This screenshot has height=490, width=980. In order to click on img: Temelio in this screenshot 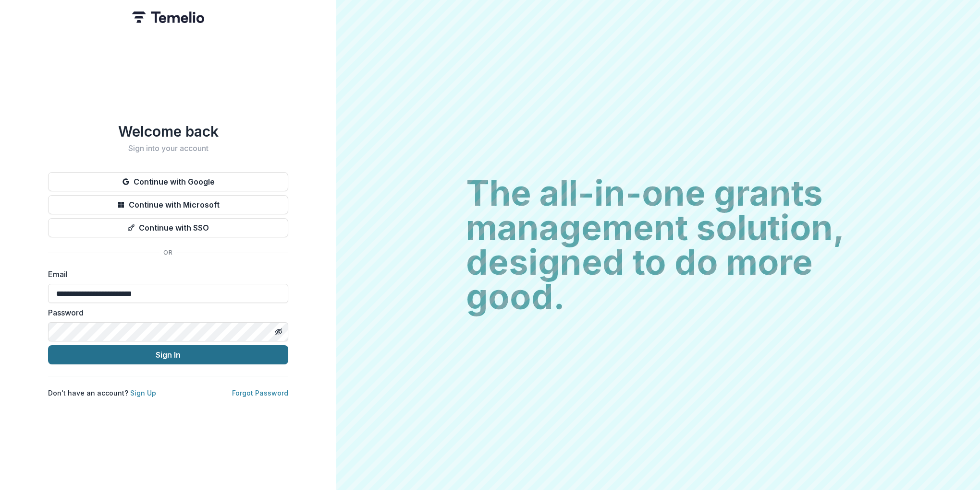, I will do `click(168, 17)`.